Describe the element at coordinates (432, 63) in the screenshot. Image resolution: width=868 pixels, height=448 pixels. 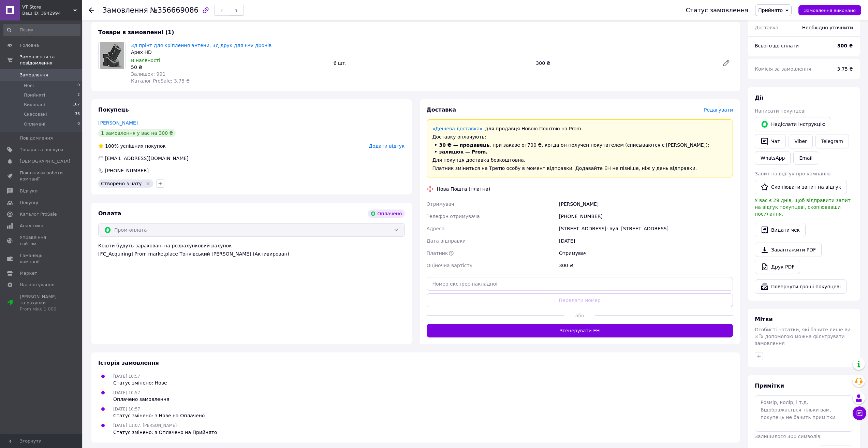
I see `div: 6 шт.` at that location.